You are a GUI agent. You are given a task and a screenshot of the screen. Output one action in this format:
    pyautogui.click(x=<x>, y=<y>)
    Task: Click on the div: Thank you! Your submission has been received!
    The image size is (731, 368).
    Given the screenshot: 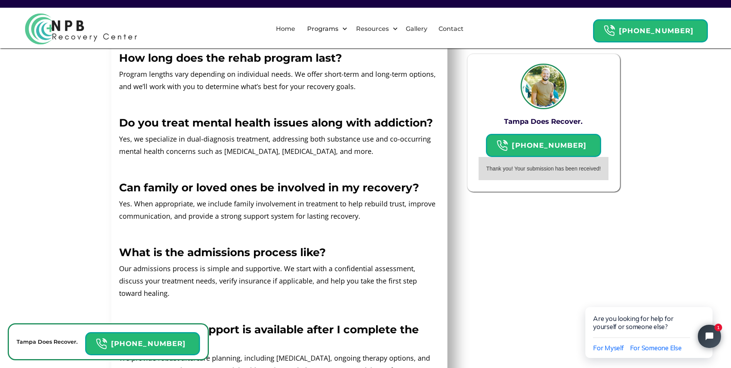 What is the action you would take?
    pyautogui.click(x=543, y=168)
    